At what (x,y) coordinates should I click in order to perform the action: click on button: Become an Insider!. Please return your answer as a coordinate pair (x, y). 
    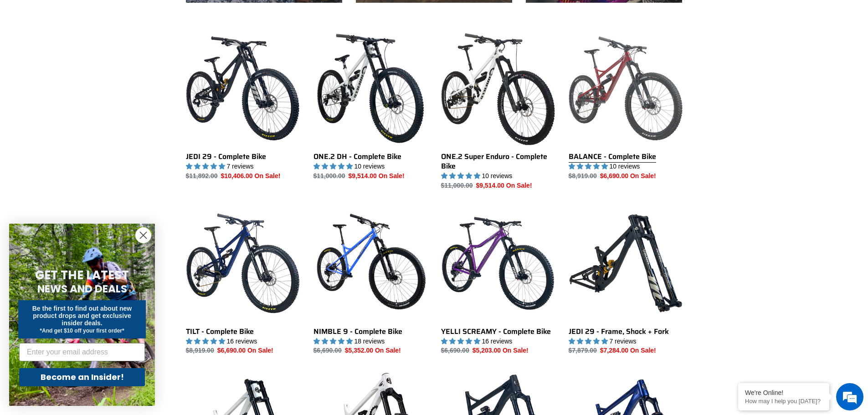
    Looking at the image, I should click on (82, 377).